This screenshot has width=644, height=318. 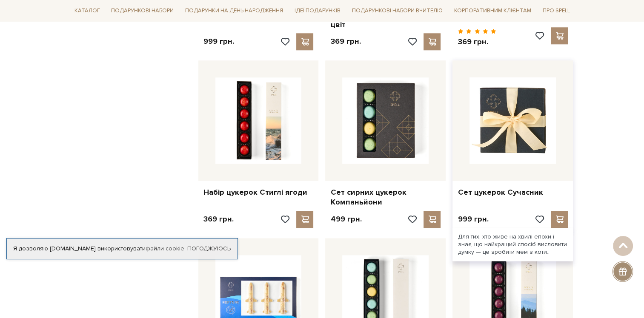 What do you see at coordinates (512, 120) in the screenshot?
I see `img: Сет цукерок Сучасник` at bounding box center [512, 120].